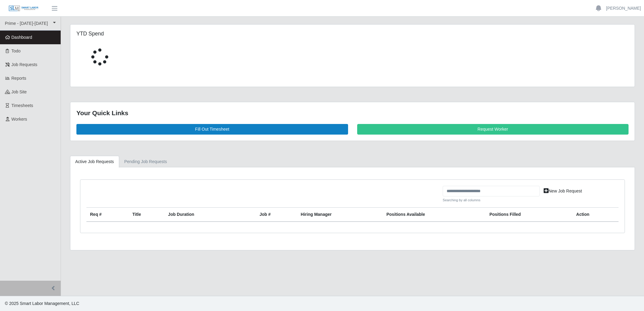  Describe the element at coordinates (146, 215) in the screenshot. I see `th: Title` at that location.